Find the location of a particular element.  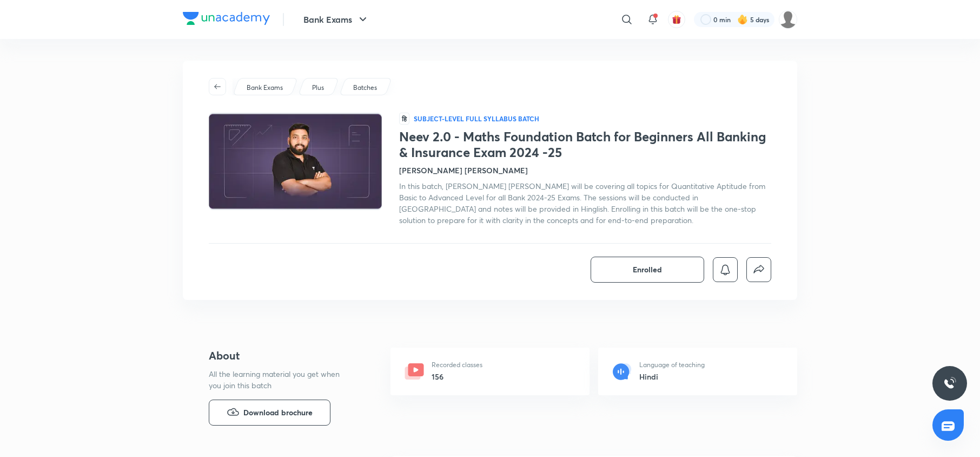

a: Company Logo is located at coordinates (227, 19).